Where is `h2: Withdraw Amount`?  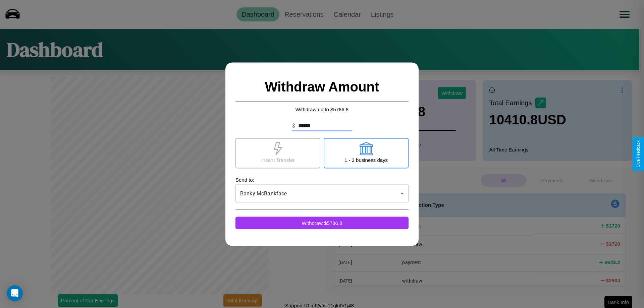 h2: Withdraw Amount is located at coordinates (322, 87).